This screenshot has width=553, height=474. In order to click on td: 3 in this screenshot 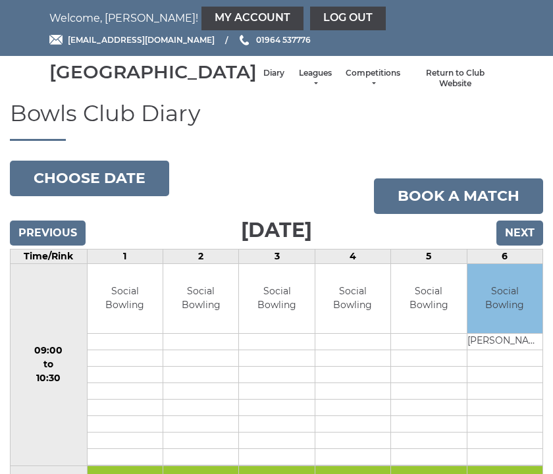, I will do `click(277, 257)`.